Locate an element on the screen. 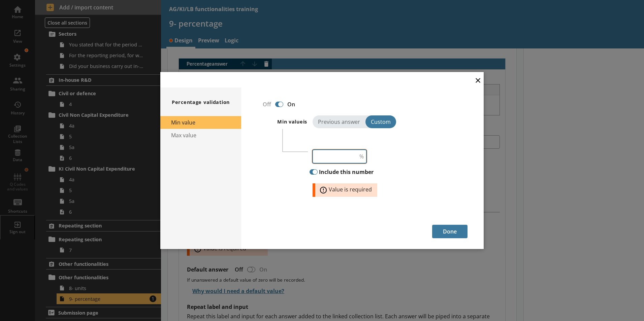  button: Close is located at coordinates (478, 80).